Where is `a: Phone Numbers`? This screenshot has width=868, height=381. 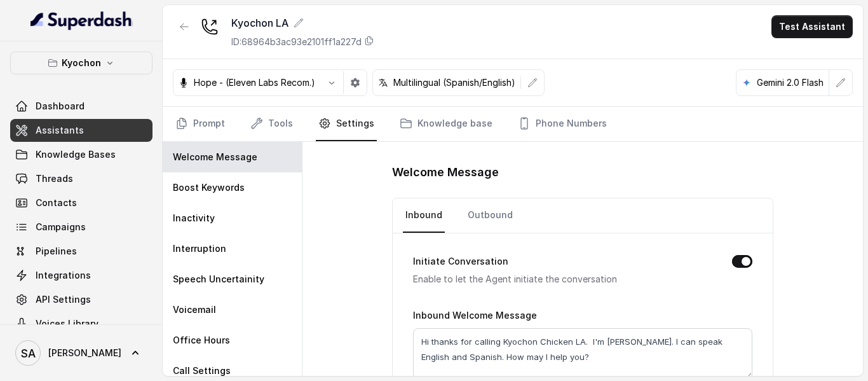
a: Phone Numbers is located at coordinates (562, 124).